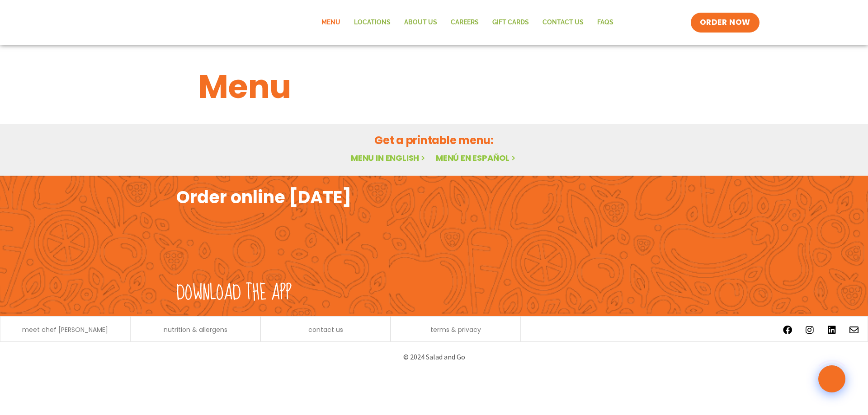  Describe the element at coordinates (233, 293) in the screenshot. I see `h2: Download the app` at that location.